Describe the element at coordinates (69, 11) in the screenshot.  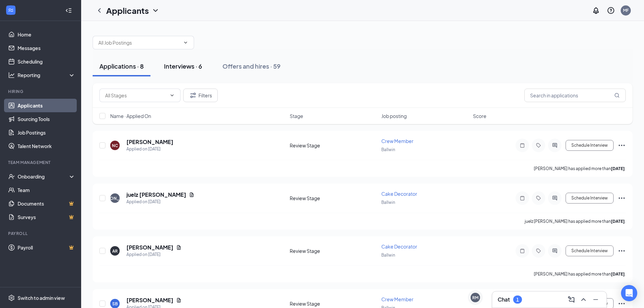
I see `svg: Collapse` at that location.